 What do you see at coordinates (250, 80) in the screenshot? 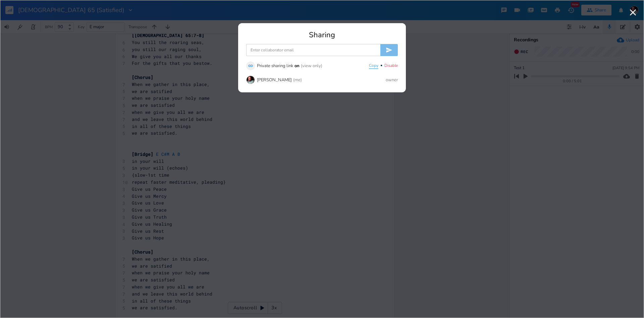
I see `img: Chris Luchies` at bounding box center [250, 80].